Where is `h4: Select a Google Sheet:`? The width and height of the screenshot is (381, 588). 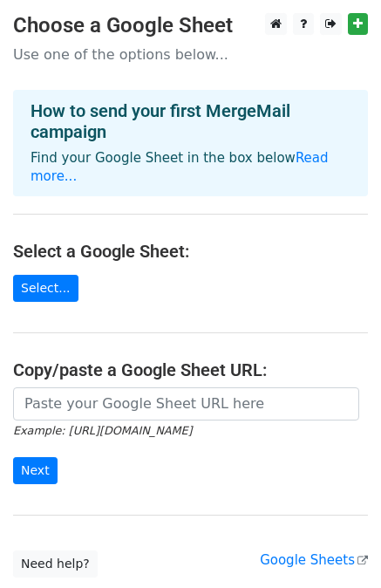 h4: Select a Google Sheet: is located at coordinates (190, 251).